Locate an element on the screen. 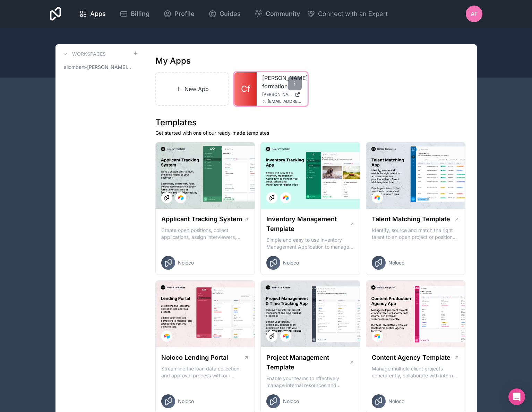  a: Profile is located at coordinates (179, 14).